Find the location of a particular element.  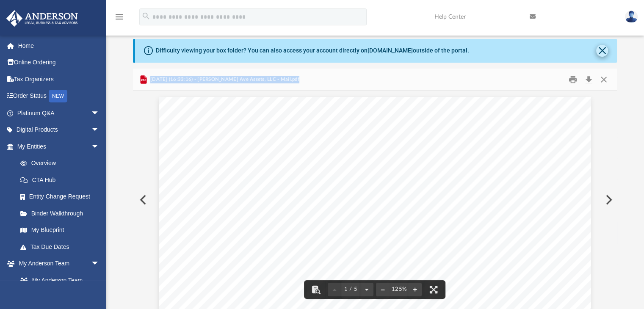

button: Toggle findbar is located at coordinates (316, 290).